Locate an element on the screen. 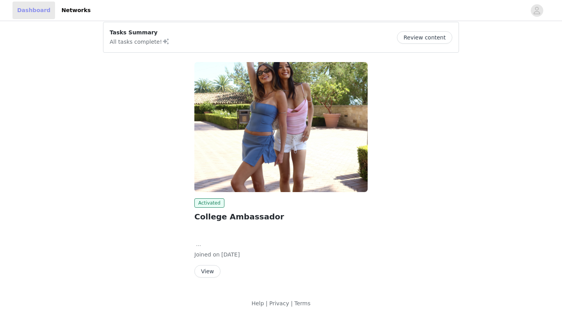 This screenshot has height=317, width=562. a: View is located at coordinates (207, 271).